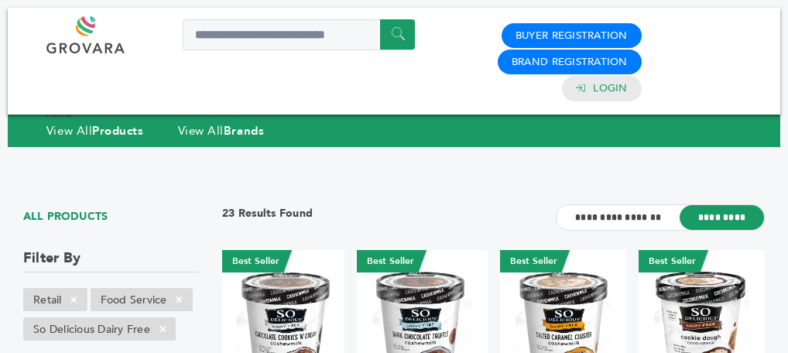 This screenshot has width=788, height=353. What do you see at coordinates (55, 300) in the screenshot?
I see `li: Retail` at bounding box center [55, 300].